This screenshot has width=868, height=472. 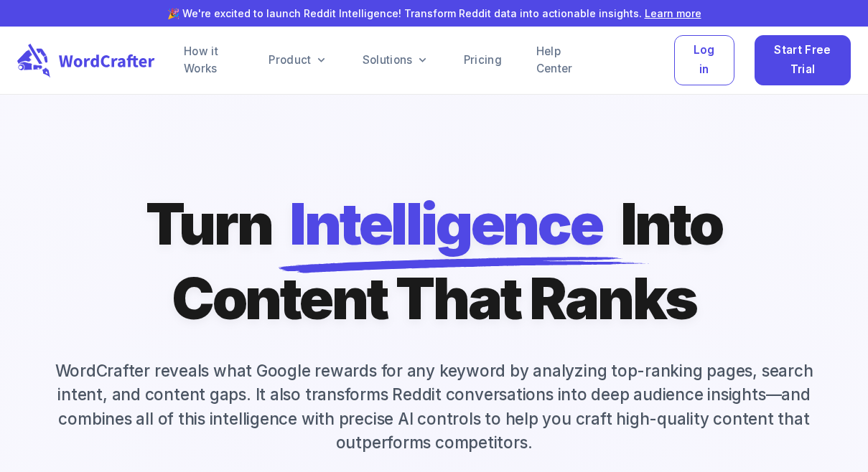 I want to click on p: 🎉 We're excited to launch Reddit Intelligence! Transform Reddit data into actionable insights., so click(x=434, y=13).